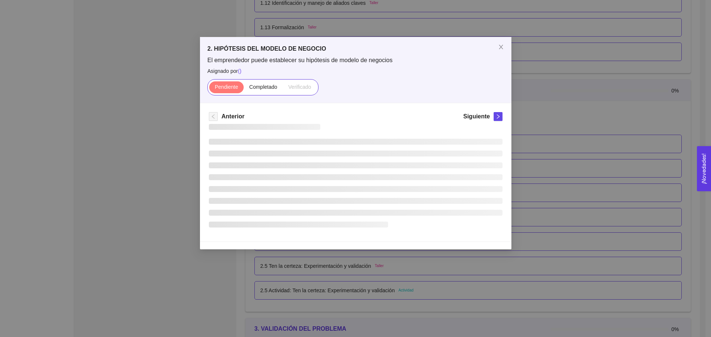 This screenshot has width=711, height=337. What do you see at coordinates (355, 60) in the screenshot?
I see `span: El emprendedor puede establecer su hipótesis de modelo de negocios` at bounding box center [355, 60].